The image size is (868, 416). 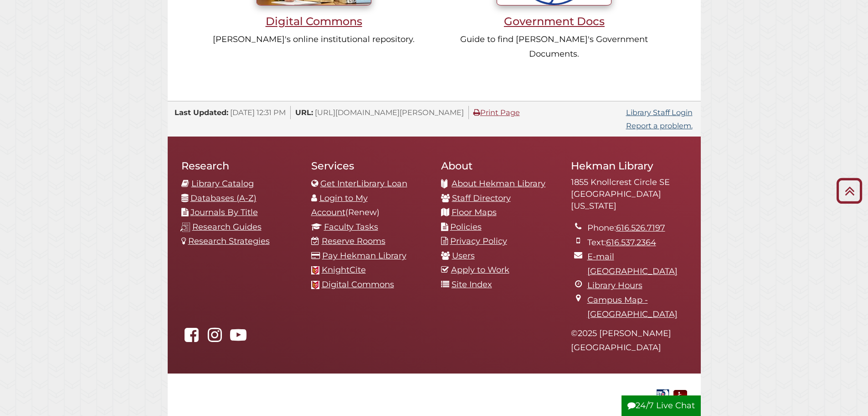 What do you see at coordinates (466, 227) in the screenshot?
I see `a: Policies` at bounding box center [466, 227].